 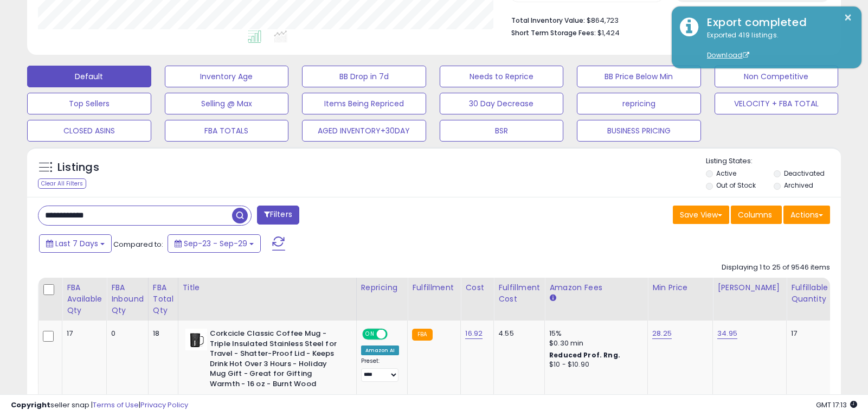 I want to click on a: Terms of Use, so click(x=116, y=404).